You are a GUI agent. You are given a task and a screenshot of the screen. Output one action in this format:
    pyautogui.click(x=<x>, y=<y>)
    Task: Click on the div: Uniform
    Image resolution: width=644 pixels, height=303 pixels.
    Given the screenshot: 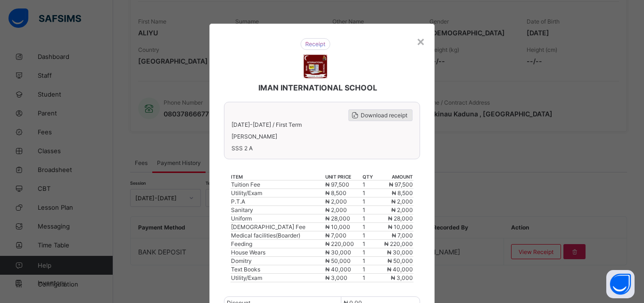 What is the action you would take?
    pyautogui.click(x=277, y=218)
    